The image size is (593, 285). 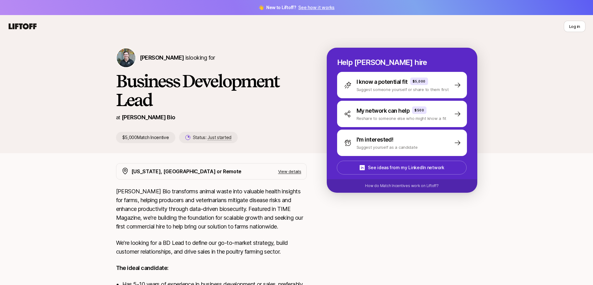 What do you see at coordinates (402, 118) in the screenshot?
I see `p: Reshare to someone else who might know a fit` at bounding box center [402, 118].